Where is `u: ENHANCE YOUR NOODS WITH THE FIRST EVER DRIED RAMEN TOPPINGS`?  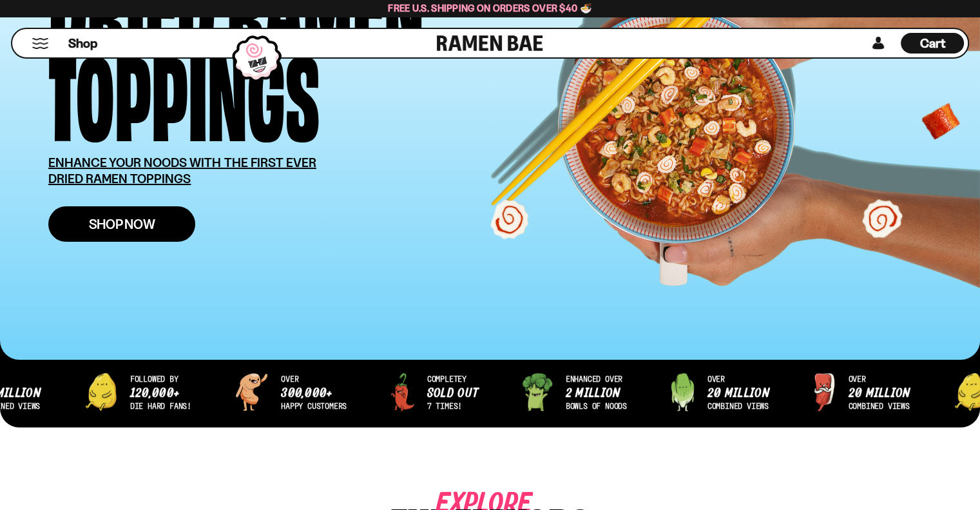
u: ENHANCE YOUR NOODS WITH THE FIRST EVER DRIED RAMEN TOPPINGS is located at coordinates (182, 170).